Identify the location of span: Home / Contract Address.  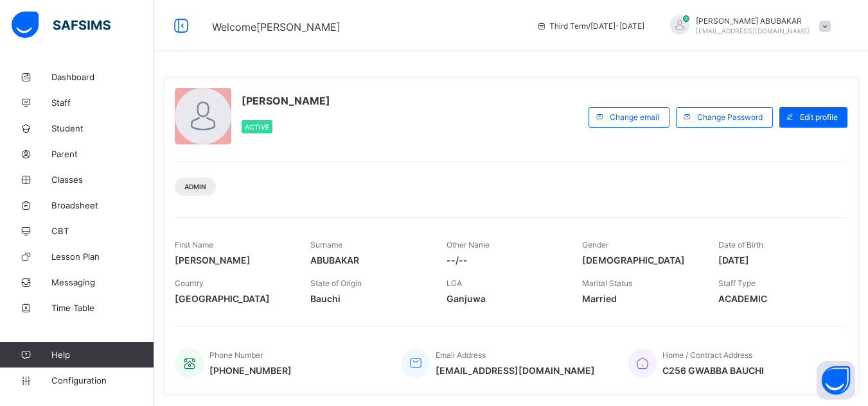
(707, 355).